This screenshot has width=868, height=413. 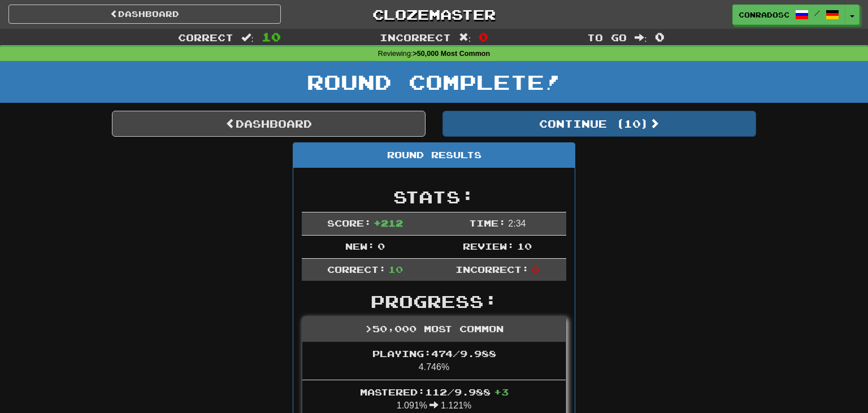 What do you see at coordinates (434, 197) in the screenshot?
I see `h2: Stats:` at bounding box center [434, 197].